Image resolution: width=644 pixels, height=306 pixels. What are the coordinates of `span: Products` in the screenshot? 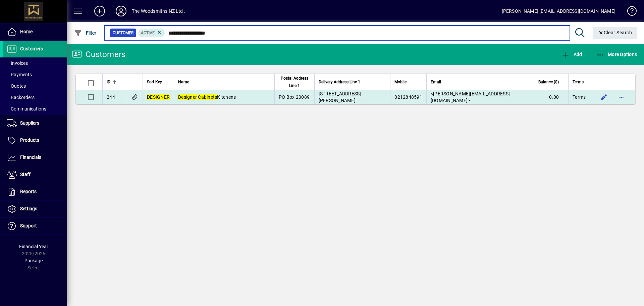 It's located at (30, 140).